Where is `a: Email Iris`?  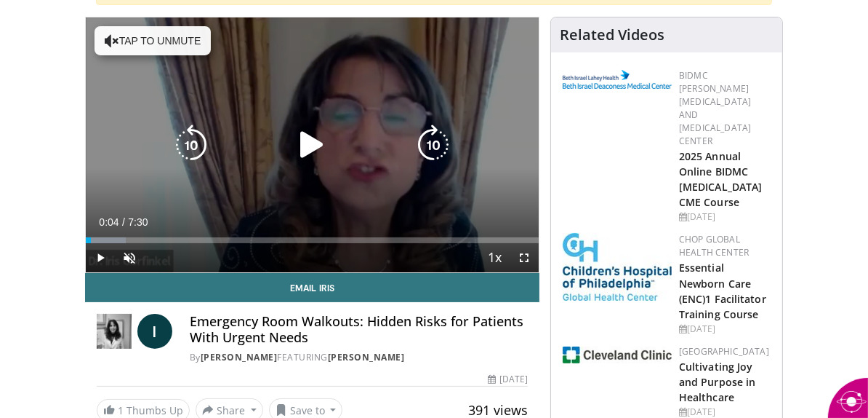
a: Email Iris is located at coordinates (312, 287).